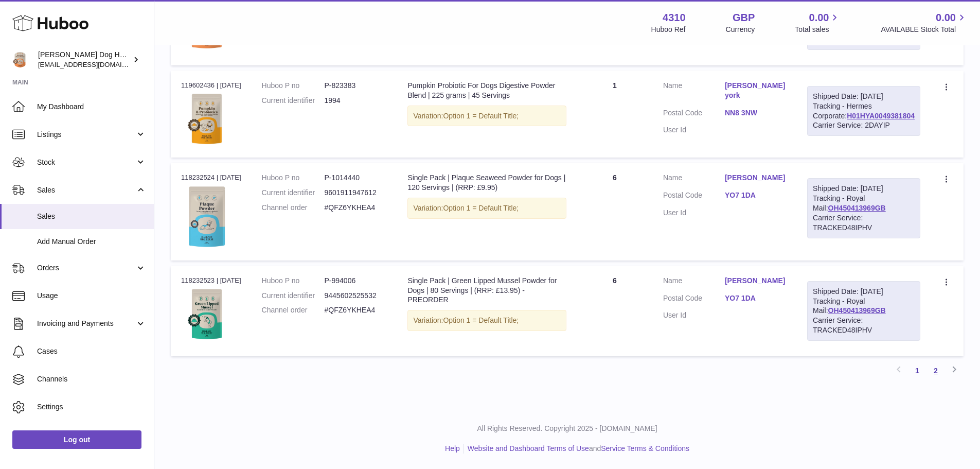 This screenshot has height=469, width=980. What do you see at coordinates (355, 192) in the screenshot?
I see `dd: 9601911947612` at bounding box center [355, 192].